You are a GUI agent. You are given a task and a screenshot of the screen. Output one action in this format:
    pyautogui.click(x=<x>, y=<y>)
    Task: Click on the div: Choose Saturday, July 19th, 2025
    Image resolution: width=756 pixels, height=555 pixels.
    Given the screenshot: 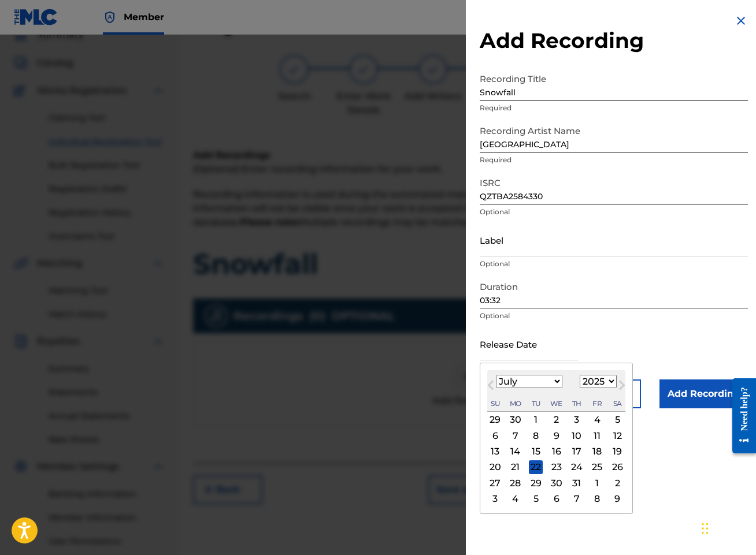 What is the action you would take?
    pyautogui.click(x=617, y=452)
    